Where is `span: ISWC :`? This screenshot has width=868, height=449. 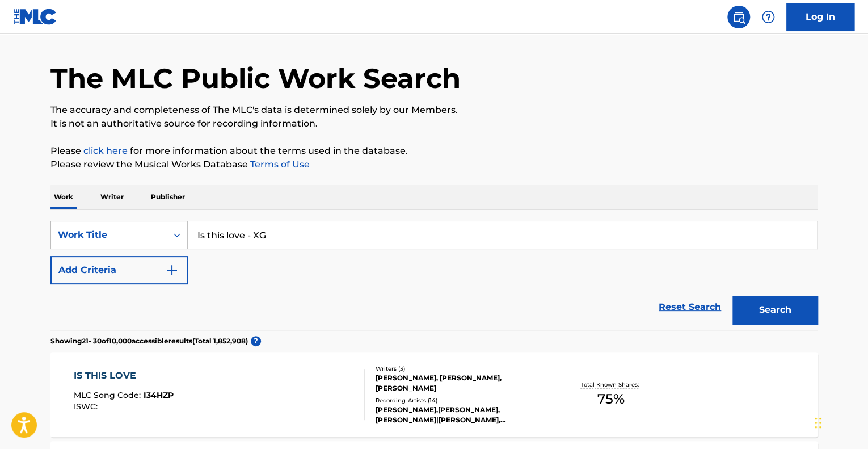
span: ISWC : is located at coordinates (87, 407).